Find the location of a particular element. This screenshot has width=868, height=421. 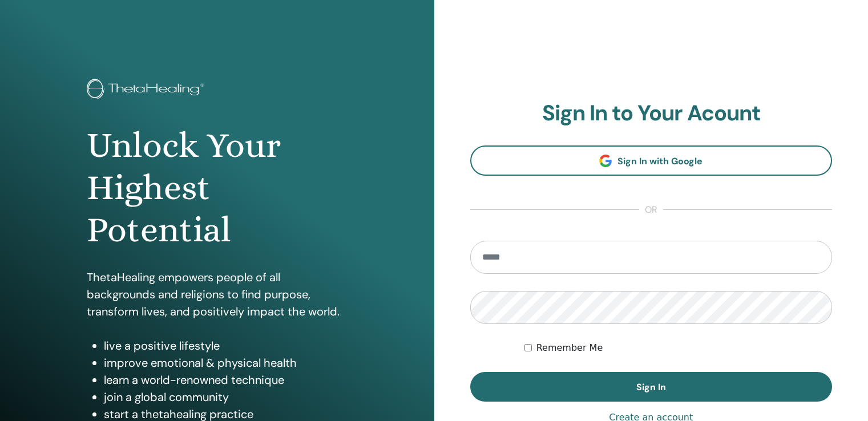

span: or is located at coordinates (651, 210).